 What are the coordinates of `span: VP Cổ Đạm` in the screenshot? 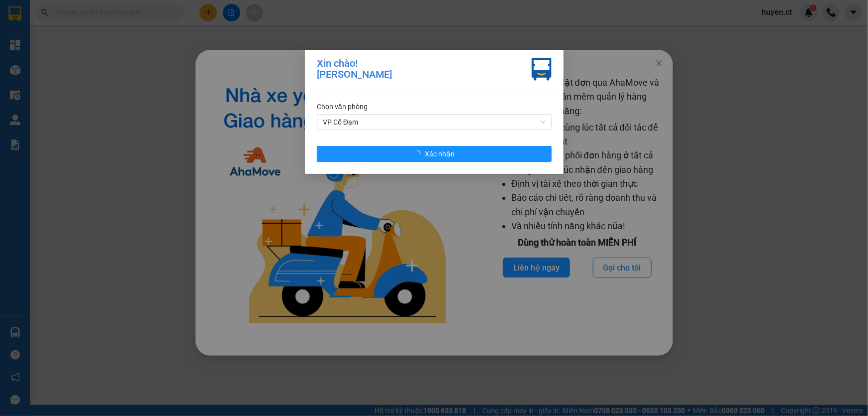 It's located at (434, 122).